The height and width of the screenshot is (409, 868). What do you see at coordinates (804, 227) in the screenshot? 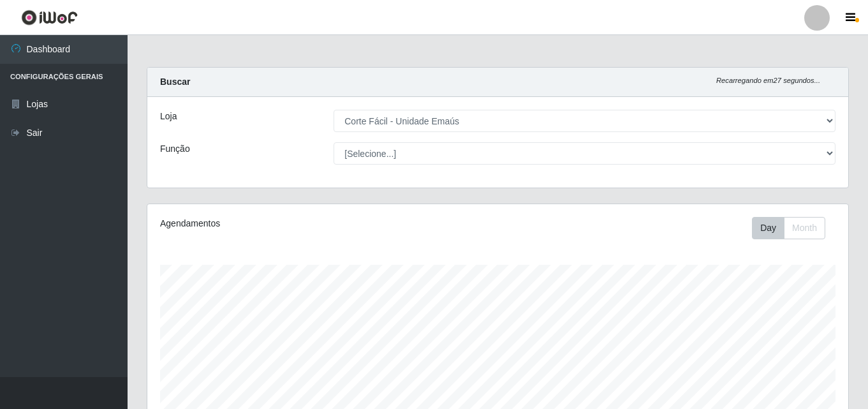
I see `button: Month` at bounding box center [804, 227].